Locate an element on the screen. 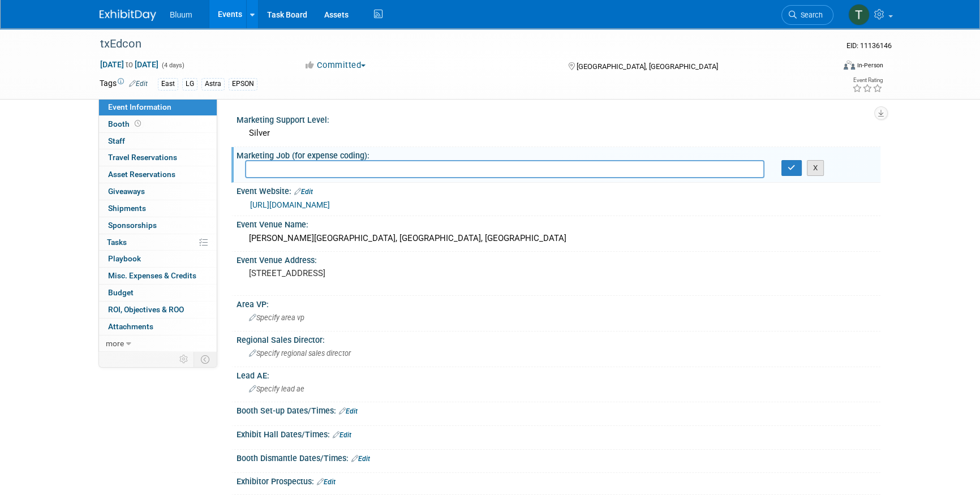 Image resolution: width=980 pixels, height=495 pixels. div: LG is located at coordinates (189, 83).